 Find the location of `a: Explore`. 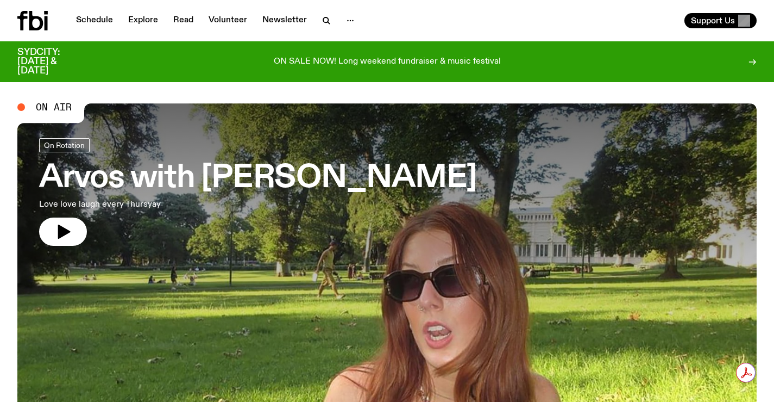

a: Explore is located at coordinates (143, 21).